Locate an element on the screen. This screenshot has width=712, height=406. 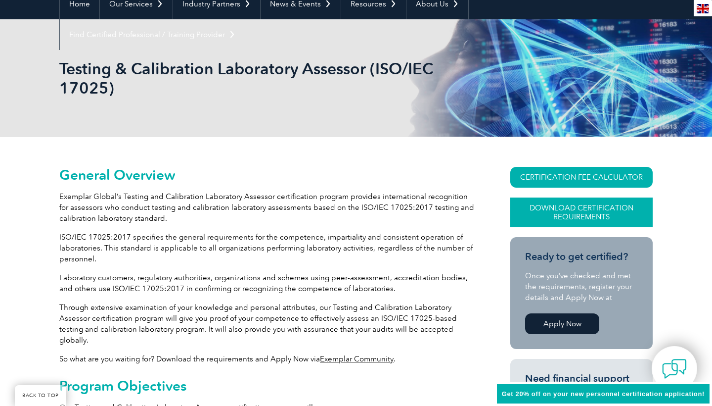
h3: Ready to get certified? is located at coordinates (582, 256).